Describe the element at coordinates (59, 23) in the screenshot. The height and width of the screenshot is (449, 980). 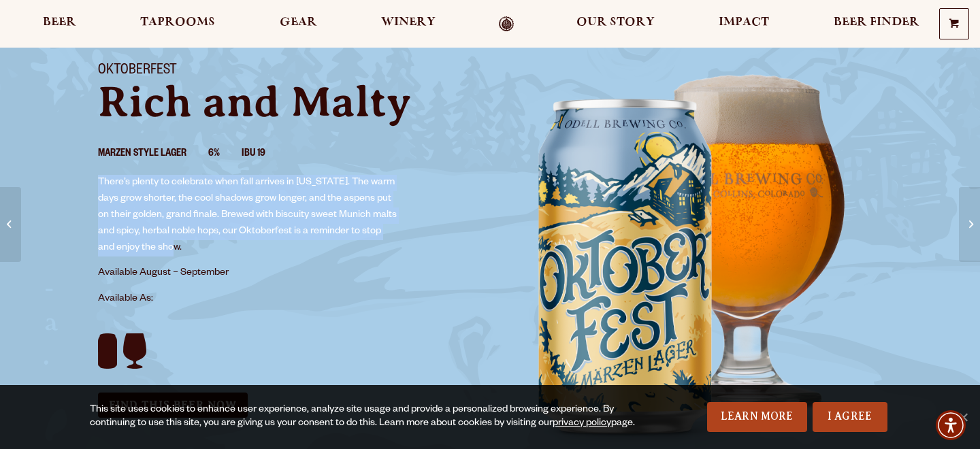
I see `span: Beer` at that location.